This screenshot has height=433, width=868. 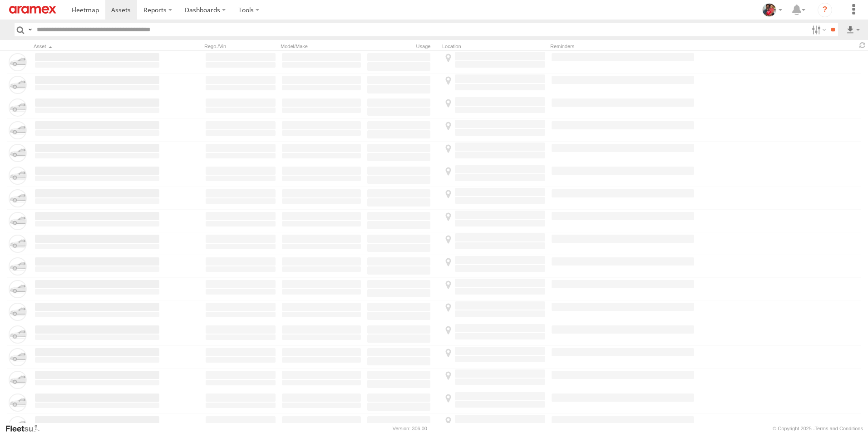 I want to click on div: © Copyright 2025 -, so click(x=818, y=429).